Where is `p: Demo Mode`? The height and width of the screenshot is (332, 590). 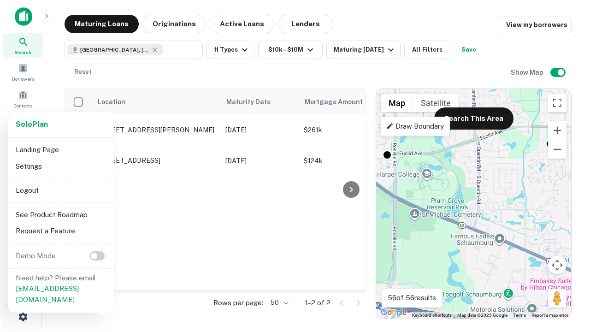
p: Demo Mode is located at coordinates (36, 256).